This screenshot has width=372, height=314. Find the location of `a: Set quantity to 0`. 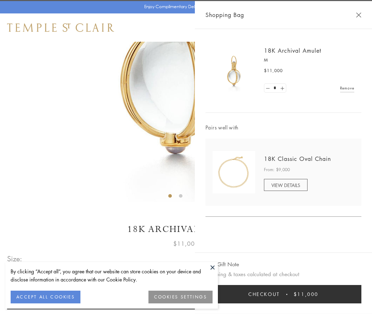

a: Set quantity to 0 is located at coordinates (268, 88).